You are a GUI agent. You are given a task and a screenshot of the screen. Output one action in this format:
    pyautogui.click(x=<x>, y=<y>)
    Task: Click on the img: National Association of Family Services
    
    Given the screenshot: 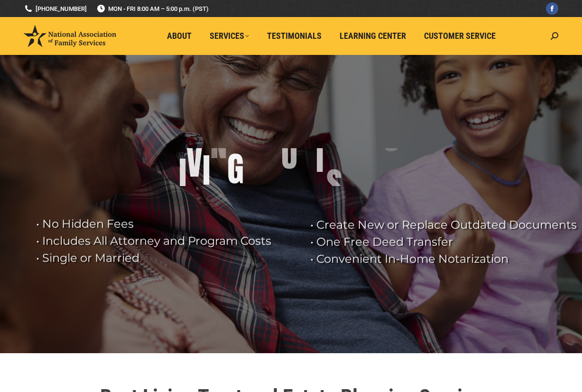 What is the action you would take?
    pyautogui.click(x=70, y=36)
    